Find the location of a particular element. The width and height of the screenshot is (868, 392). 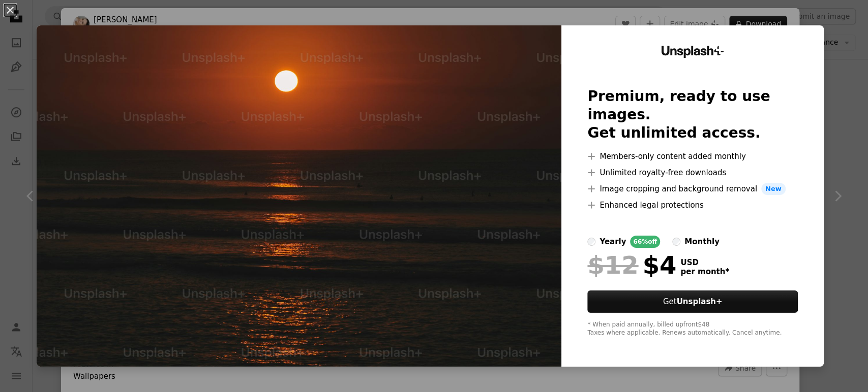

li: Enhanced legal protections is located at coordinates (693, 205).